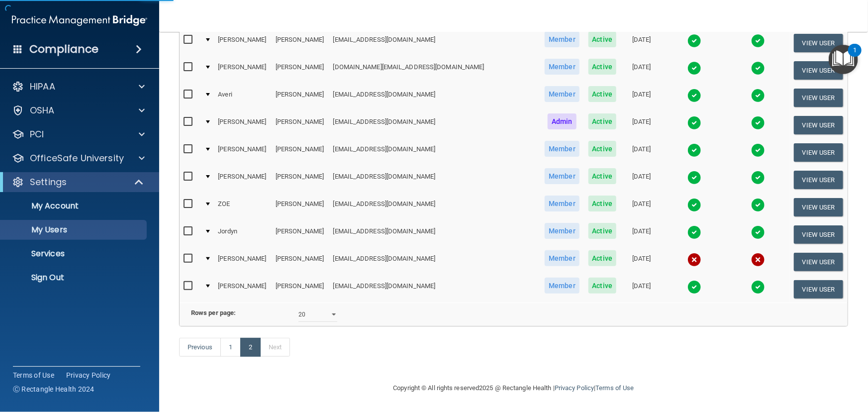  What do you see at coordinates (562, 121) in the screenshot?
I see `span: Admin` at bounding box center [562, 121].